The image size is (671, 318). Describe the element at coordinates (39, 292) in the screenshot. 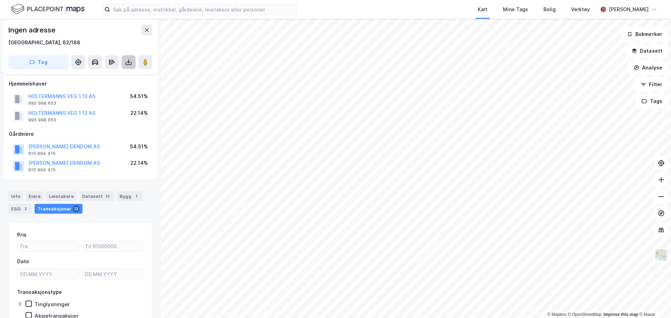

I see `div: Transaksjonstype` at that location.